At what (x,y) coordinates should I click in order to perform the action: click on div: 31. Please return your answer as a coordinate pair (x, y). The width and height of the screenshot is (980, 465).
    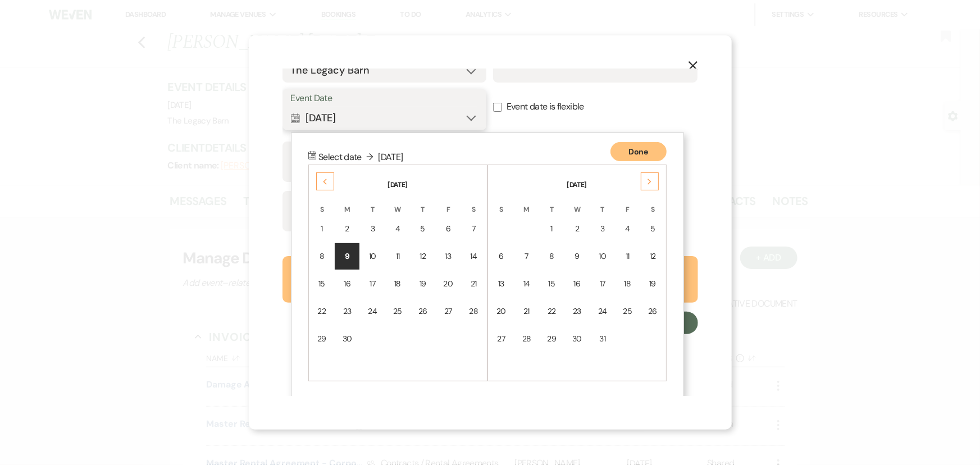
    Looking at the image, I should click on (603, 339).